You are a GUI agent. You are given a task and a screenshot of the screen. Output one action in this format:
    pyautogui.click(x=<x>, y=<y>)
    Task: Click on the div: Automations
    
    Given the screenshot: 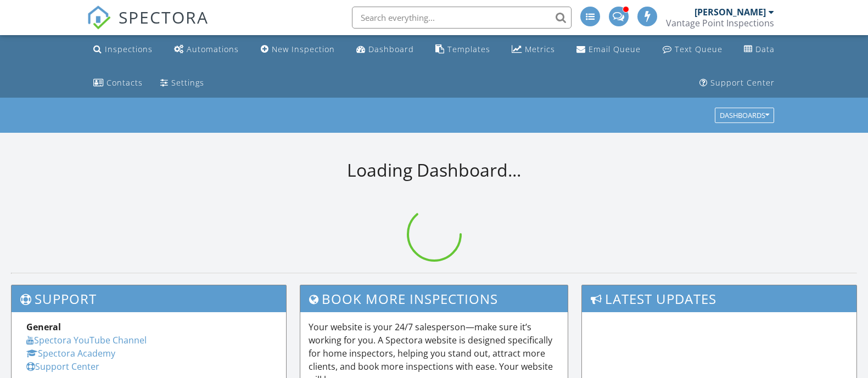 What is the action you would take?
    pyautogui.click(x=212, y=49)
    